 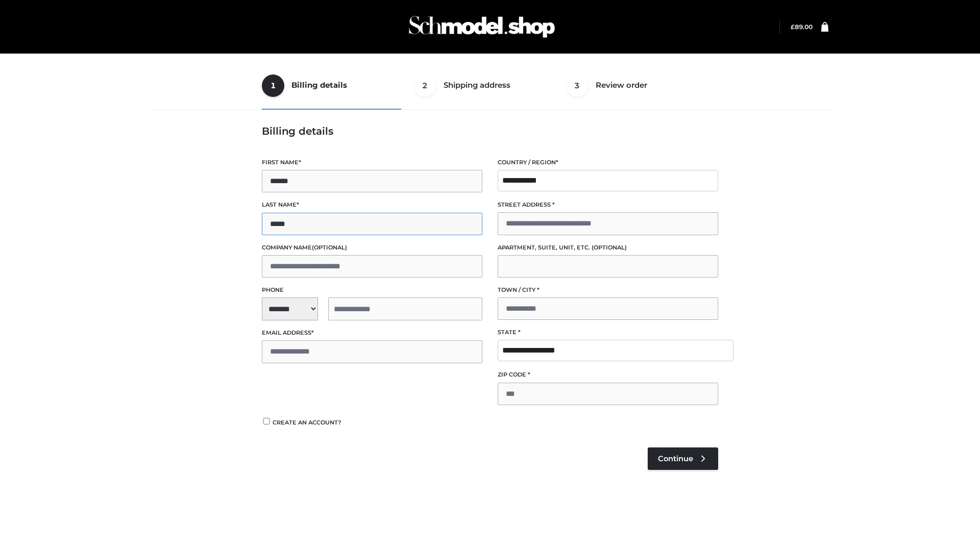 What do you see at coordinates (482, 26) in the screenshot?
I see `a: Schmodel Admin 964` at bounding box center [482, 26].